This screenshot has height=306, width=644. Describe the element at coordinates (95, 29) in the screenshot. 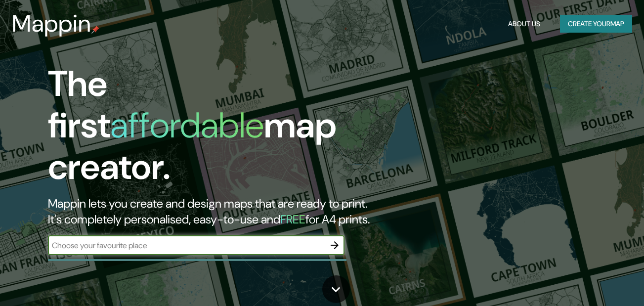

I see `img: mappin-pin` at that location.